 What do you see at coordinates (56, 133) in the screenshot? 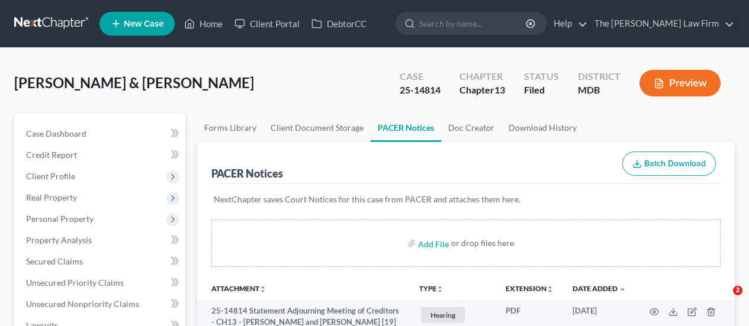
I see `span: Case Dashboard` at bounding box center [56, 133].